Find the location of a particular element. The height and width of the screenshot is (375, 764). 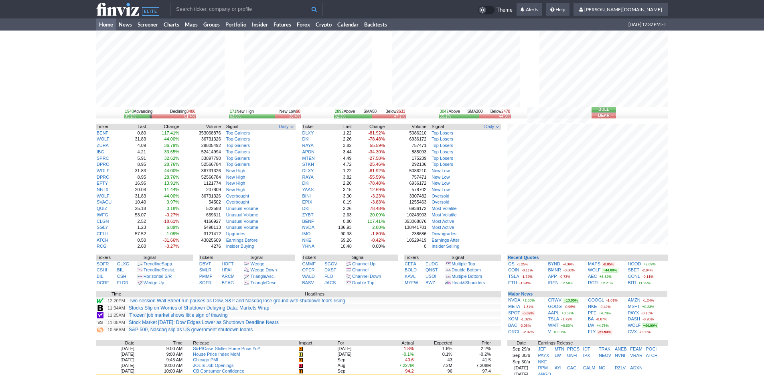

a: Unusual Volume is located at coordinates (242, 221).